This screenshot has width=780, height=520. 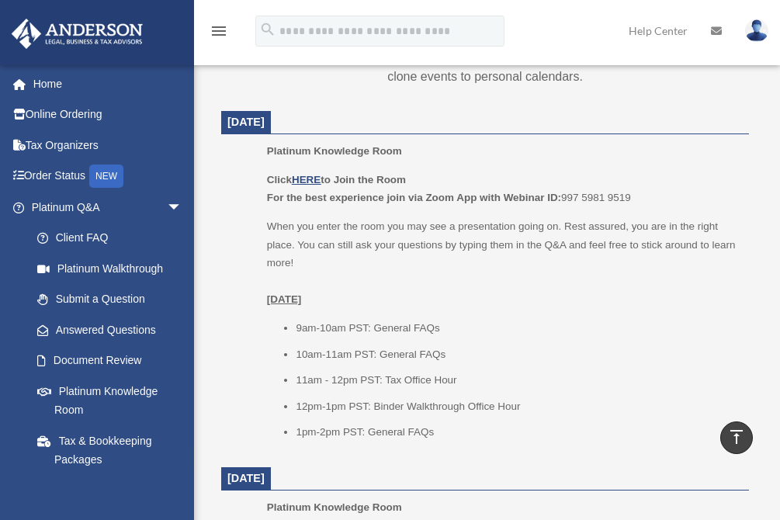 I want to click on a: Platinum Knowledge Room, so click(x=109, y=400).